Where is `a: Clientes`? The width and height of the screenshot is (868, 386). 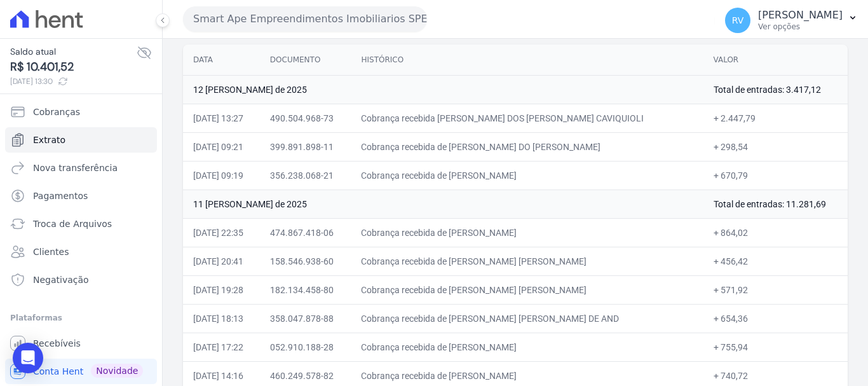
a: Clientes is located at coordinates (81, 251).